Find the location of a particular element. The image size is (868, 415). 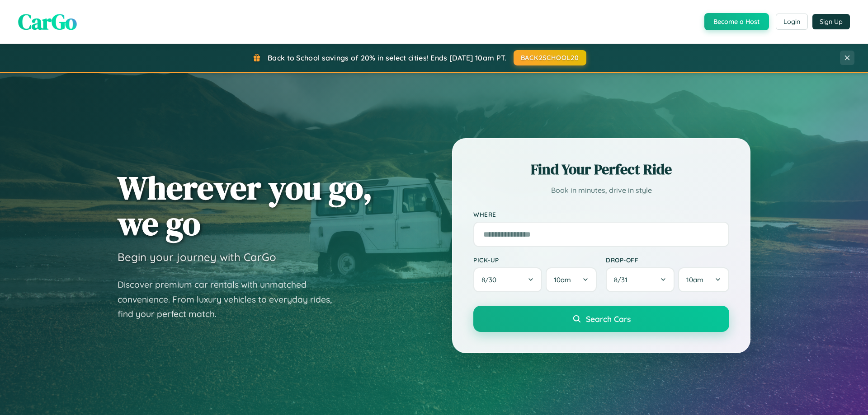

button: BACK2SCHOOL20 is located at coordinates (549, 58).